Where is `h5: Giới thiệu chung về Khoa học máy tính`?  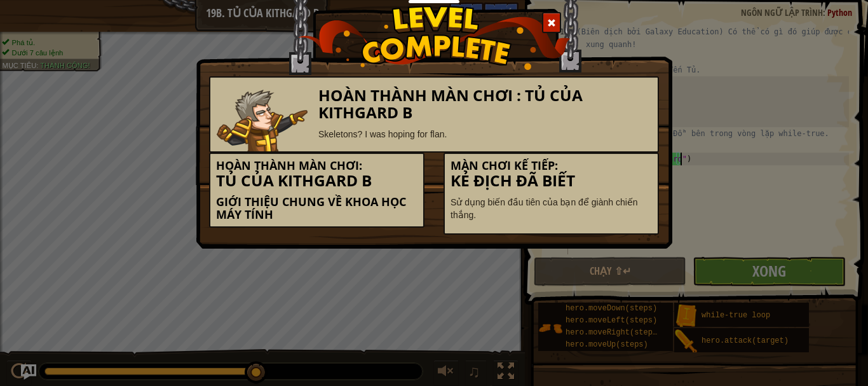 h5: Giới thiệu chung về Khoa học máy tính is located at coordinates (316, 208).